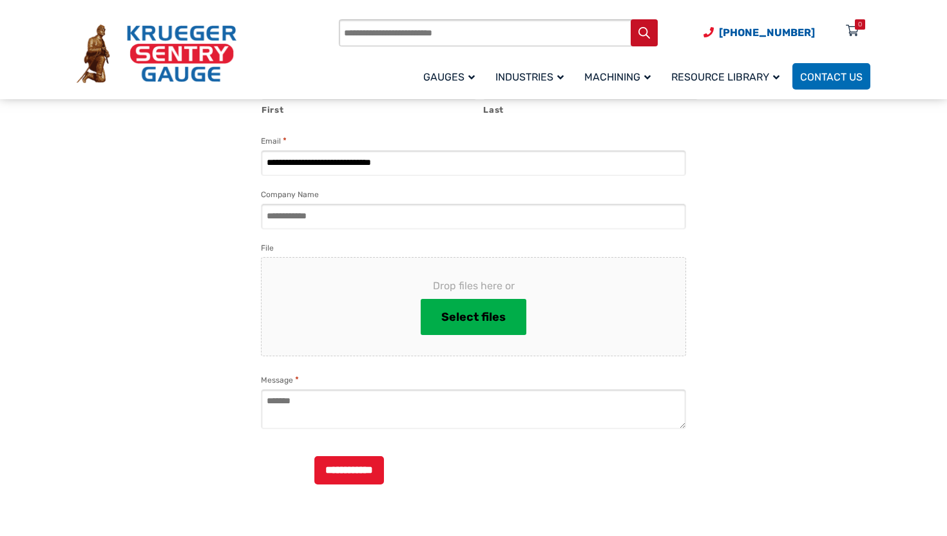 The height and width of the screenshot is (536, 947). I want to click on span: Drop files here or, so click(473, 286).